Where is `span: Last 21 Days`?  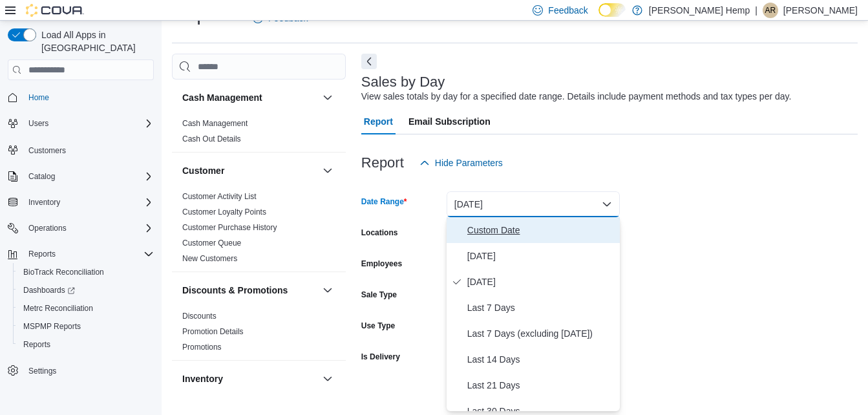 span: Last 21 Days is located at coordinates (541, 386).